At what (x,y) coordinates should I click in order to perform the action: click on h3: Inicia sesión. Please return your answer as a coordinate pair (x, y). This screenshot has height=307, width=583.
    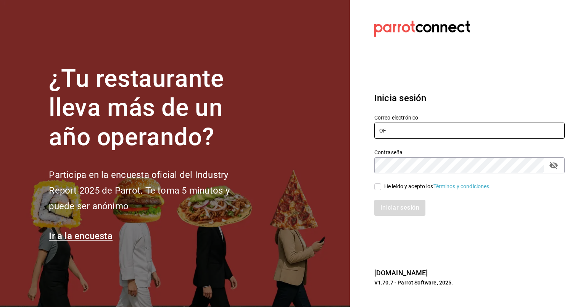
    Looking at the image, I should click on (469, 98).